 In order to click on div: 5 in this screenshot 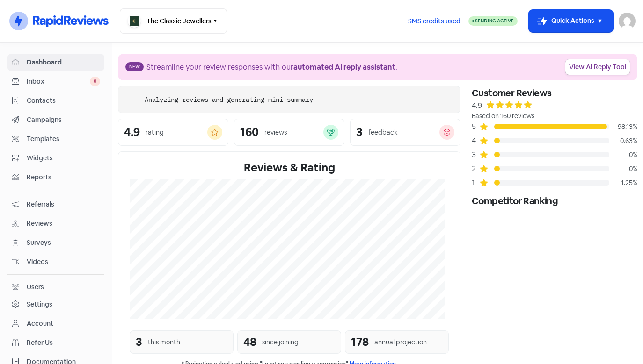, I will do `click(475, 127)`.